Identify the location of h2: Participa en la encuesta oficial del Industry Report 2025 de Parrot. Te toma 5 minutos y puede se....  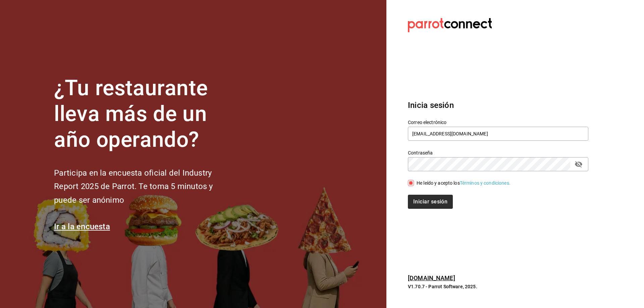
(145, 186).